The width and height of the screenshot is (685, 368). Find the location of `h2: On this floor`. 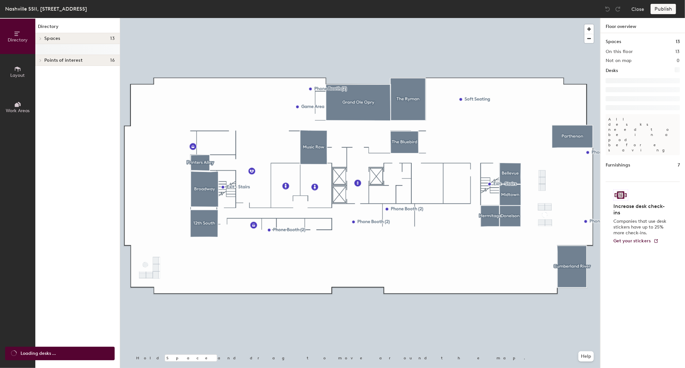

h2: On this floor is located at coordinates (619, 52).